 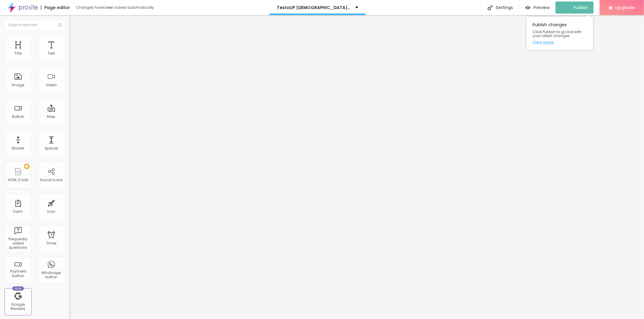 What do you see at coordinates (51, 276) in the screenshot?
I see `div: Whatsapp button` at bounding box center [51, 276].